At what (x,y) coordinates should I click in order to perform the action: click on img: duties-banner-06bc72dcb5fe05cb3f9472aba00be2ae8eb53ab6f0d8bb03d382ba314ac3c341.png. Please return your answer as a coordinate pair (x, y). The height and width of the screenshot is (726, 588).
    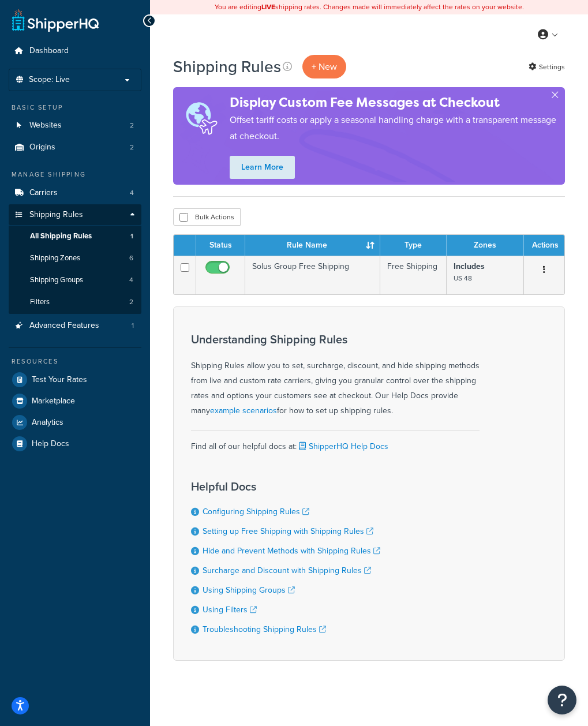
    Looking at the image, I should click on (201, 118).